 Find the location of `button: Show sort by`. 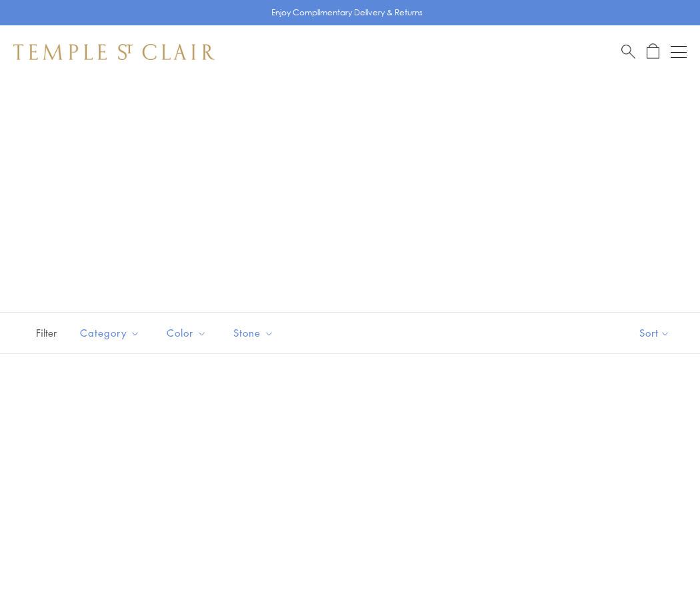

button: Show sort by is located at coordinates (655, 333).